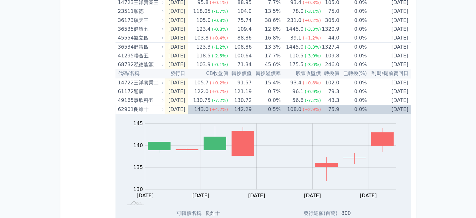 This screenshot has width=476, height=218. What do you see at coordinates (125, 47) in the screenshot?
I see `div: 36534` at bounding box center [125, 47].